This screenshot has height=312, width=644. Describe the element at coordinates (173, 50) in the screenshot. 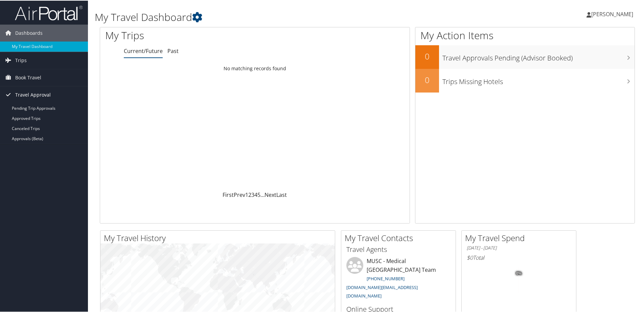

I see `a: Past` at that location.